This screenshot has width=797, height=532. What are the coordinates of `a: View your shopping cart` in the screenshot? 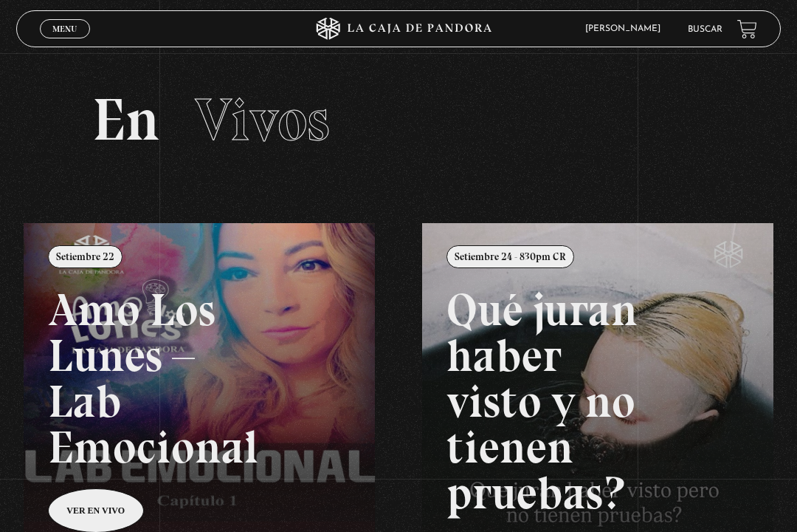 It's located at (747, 29).